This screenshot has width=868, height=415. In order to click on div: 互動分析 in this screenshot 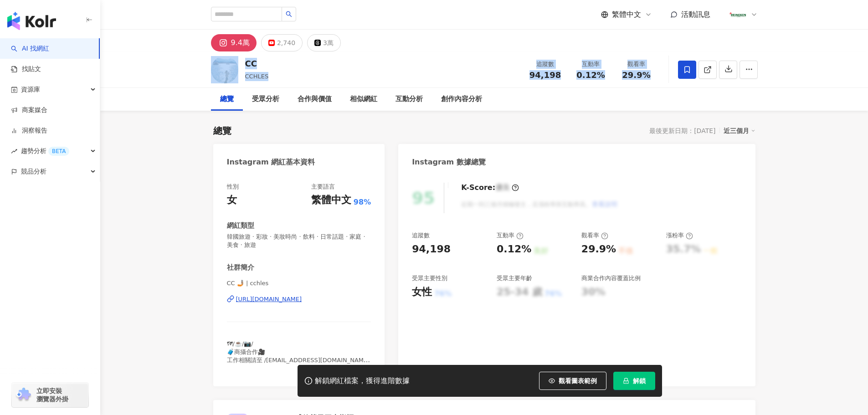, I will do `click(409, 99)`.